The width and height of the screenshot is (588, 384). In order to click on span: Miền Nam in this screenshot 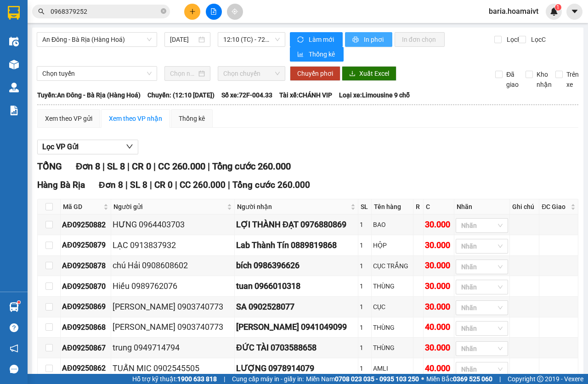, I will do `click(363, 379)`.